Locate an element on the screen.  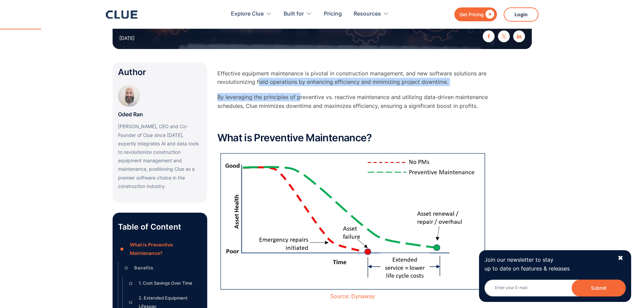
p: Table of Content is located at coordinates (160, 227).